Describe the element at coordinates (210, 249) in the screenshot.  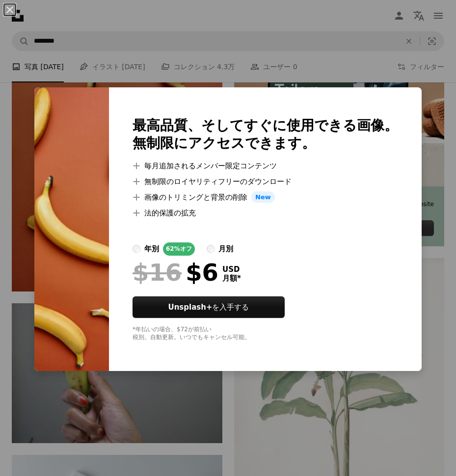
I see `input: 月別` at that location.